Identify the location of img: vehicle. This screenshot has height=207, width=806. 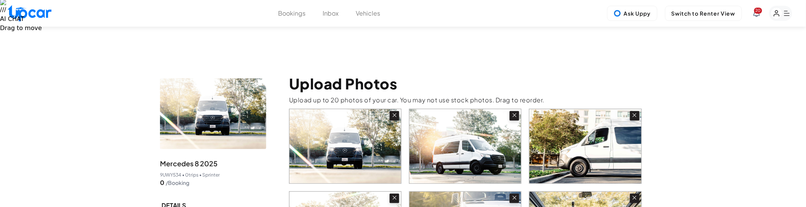
(213, 114).